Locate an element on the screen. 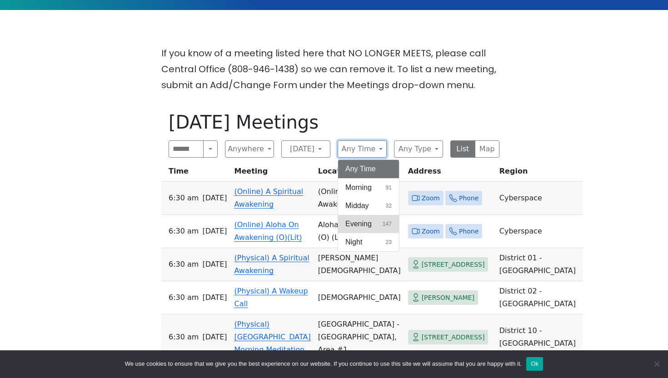 Image resolution: width=668 pixels, height=378 pixels. span: We use cookies to ensure that we give you the best experience on our website. If you continue to ... is located at coordinates (323, 364).